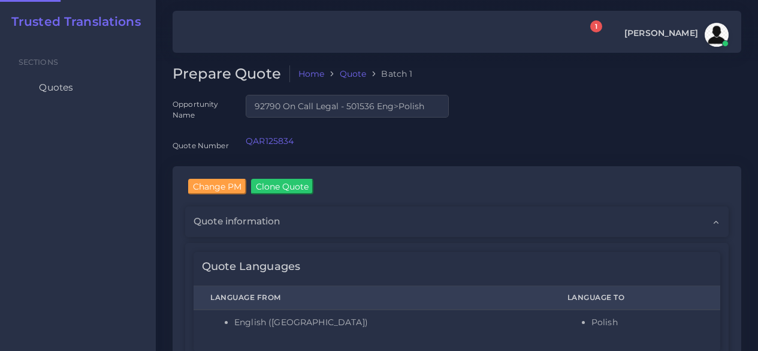 Image resolution: width=758 pixels, height=351 pixels. What do you see at coordinates (717, 35) in the screenshot?
I see `img: avatar` at bounding box center [717, 35].